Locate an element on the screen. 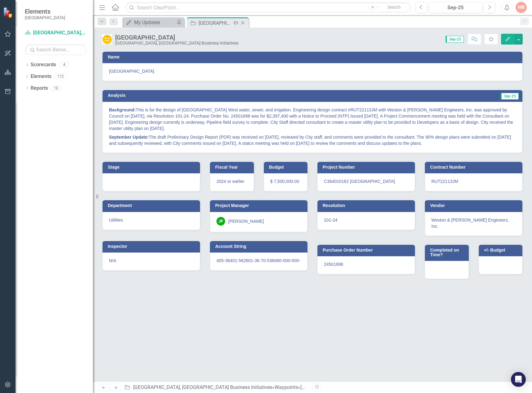  div: 10 is located at coordinates (56, 88).